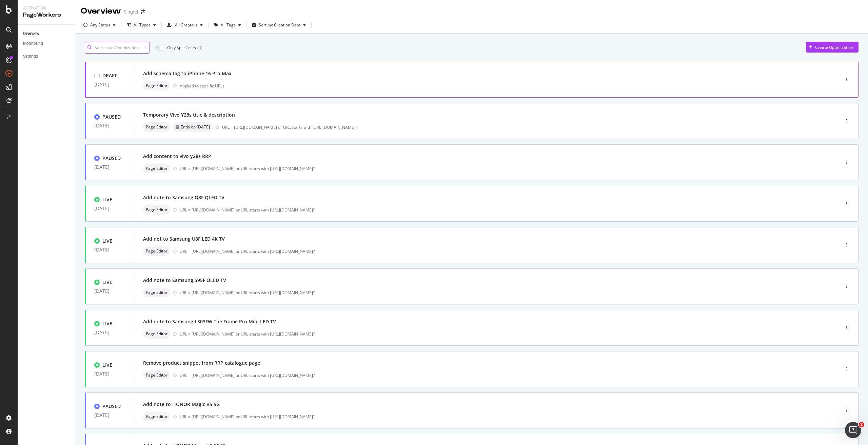  Describe the element at coordinates (142, 25) in the screenshot. I see `div: All Types` at that location.